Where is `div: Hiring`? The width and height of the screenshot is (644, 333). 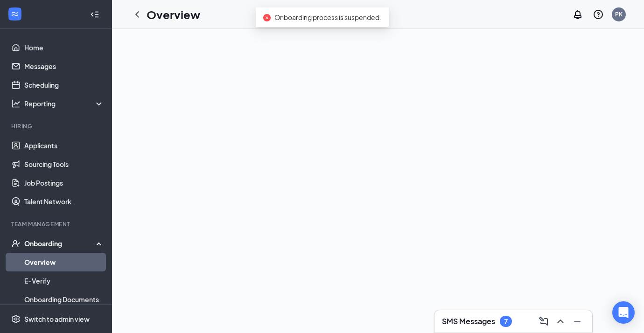
div: Hiring is located at coordinates (56, 126).